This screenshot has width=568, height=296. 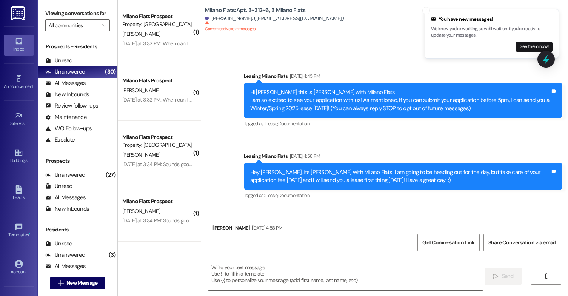 What do you see at coordinates (77, 161) in the screenshot?
I see `div: Prospects` at bounding box center [77, 161].